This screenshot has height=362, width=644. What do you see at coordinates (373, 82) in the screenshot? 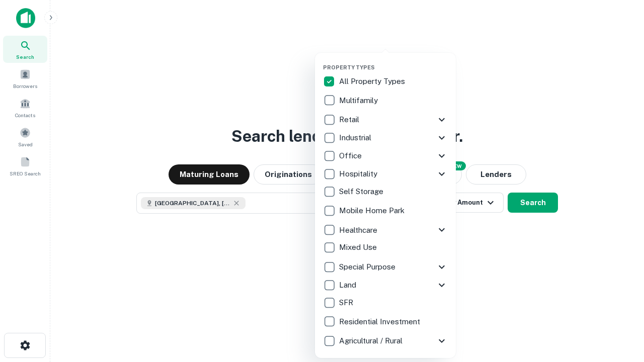
I see `p: All Property Types` at bounding box center [373, 82].